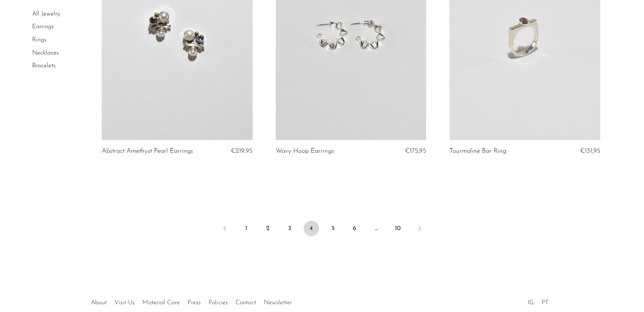 The image size is (644, 312). Describe the element at coordinates (355, 229) in the screenshot. I see `a: 6` at that location.